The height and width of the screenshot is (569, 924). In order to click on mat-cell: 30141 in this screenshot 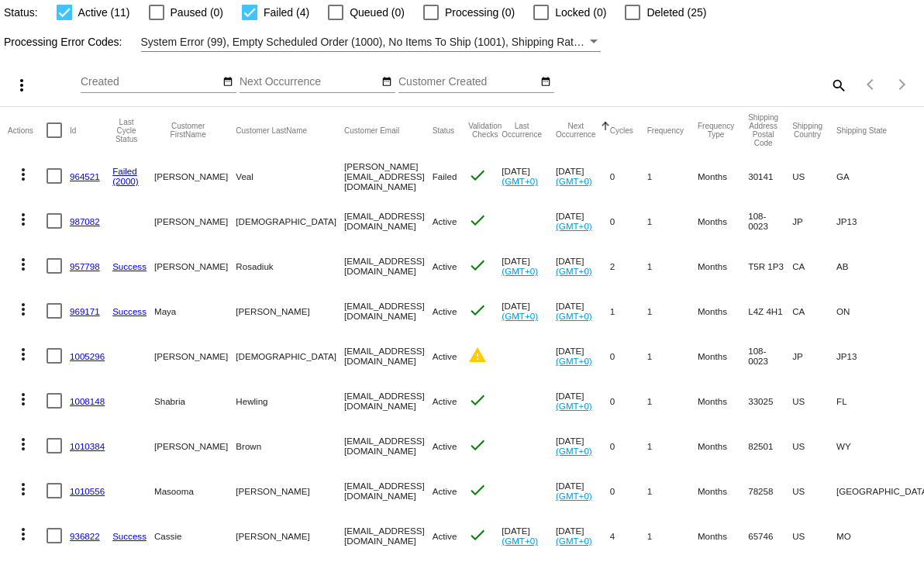, I will do `click(770, 176)`.